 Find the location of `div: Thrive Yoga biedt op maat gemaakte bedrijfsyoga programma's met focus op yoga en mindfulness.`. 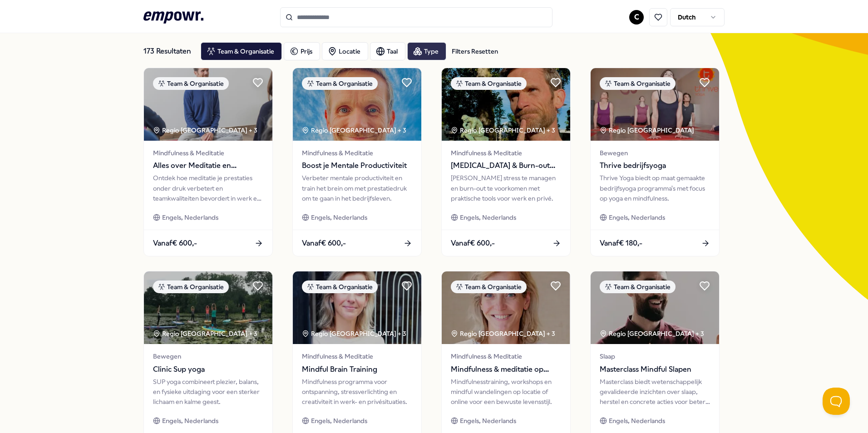

div: Thrive Yoga biedt op maat gemaakte bedrijfsyoga programma's met focus op yoga en mindfulness. is located at coordinates (655, 188).